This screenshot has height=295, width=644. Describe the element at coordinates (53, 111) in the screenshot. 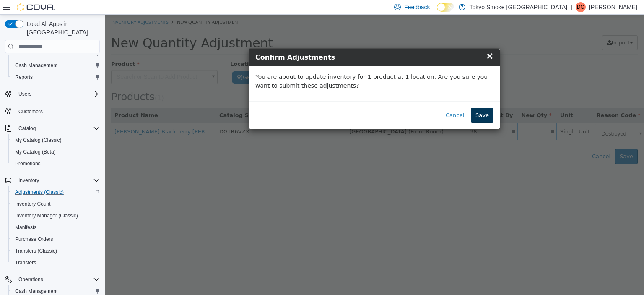

I see `button: Customers` at that location.